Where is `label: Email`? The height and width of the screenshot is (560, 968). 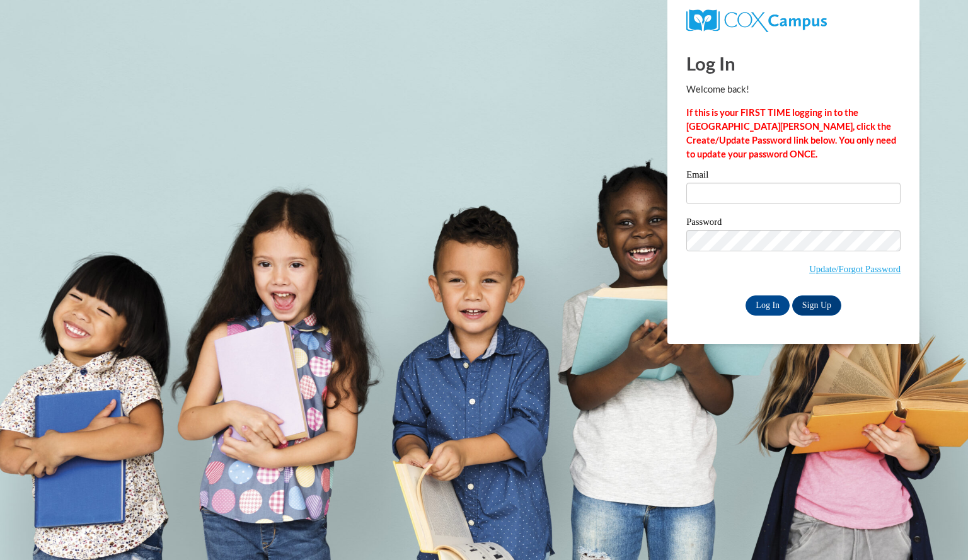
label: Email is located at coordinates (793, 177).